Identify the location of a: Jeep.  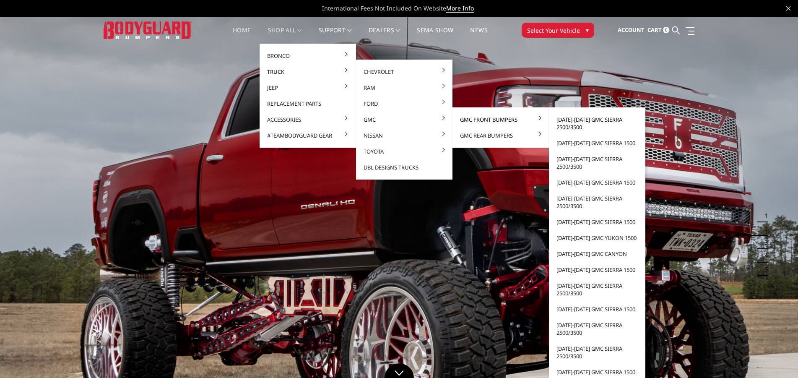
(308, 88).